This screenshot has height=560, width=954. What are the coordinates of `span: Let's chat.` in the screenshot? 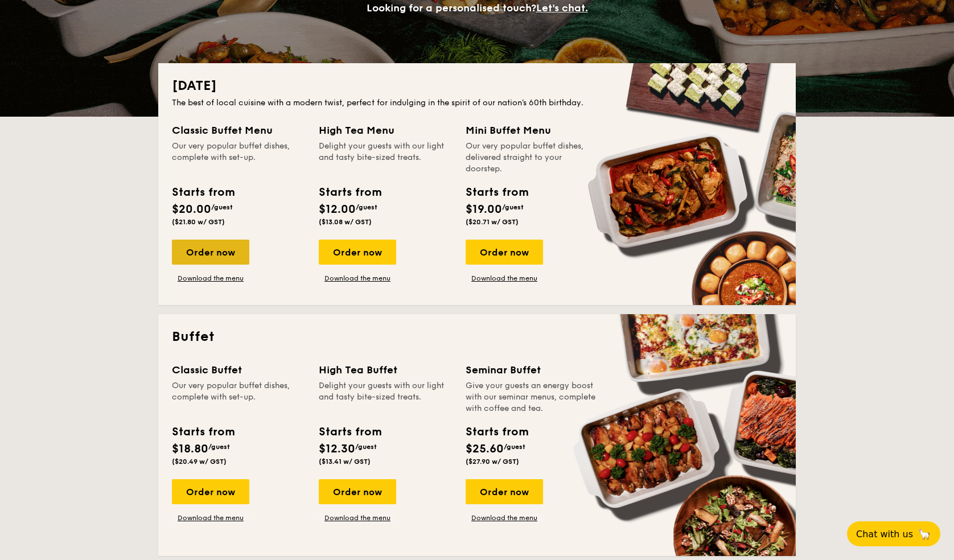 It's located at (562, 8).